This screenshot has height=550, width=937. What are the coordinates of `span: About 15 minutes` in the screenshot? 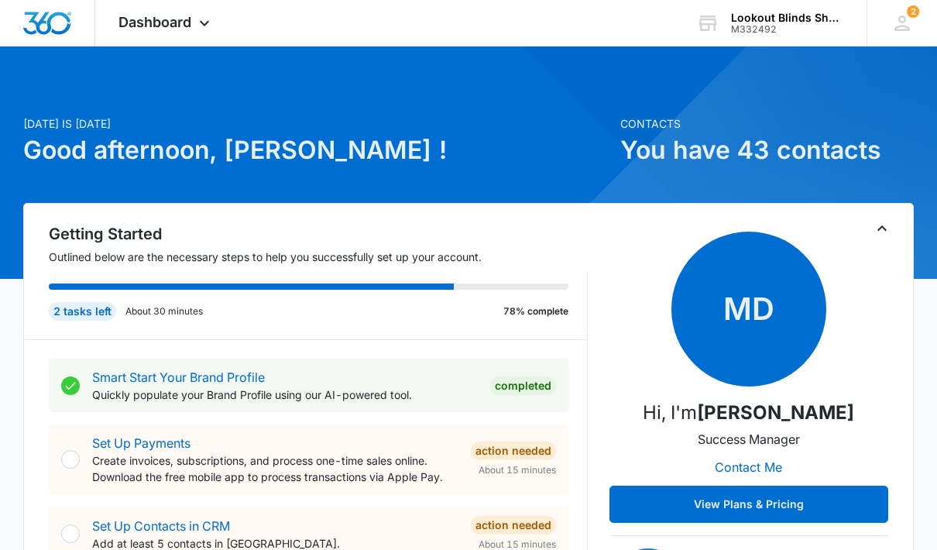 It's located at (518, 470).